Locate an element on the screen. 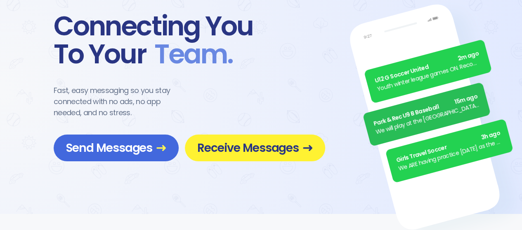  span: Send Messages is located at coordinates (116, 148).